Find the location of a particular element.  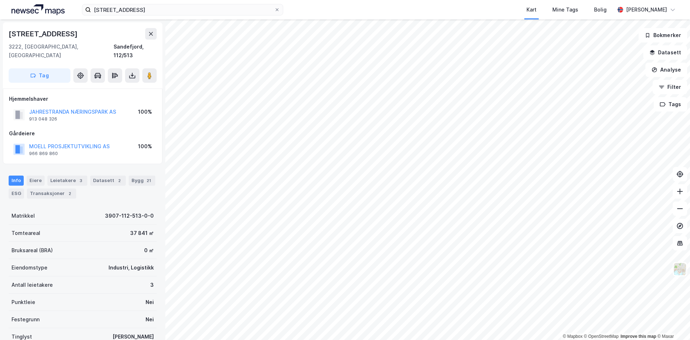

button: Analyse is located at coordinates (667, 70).